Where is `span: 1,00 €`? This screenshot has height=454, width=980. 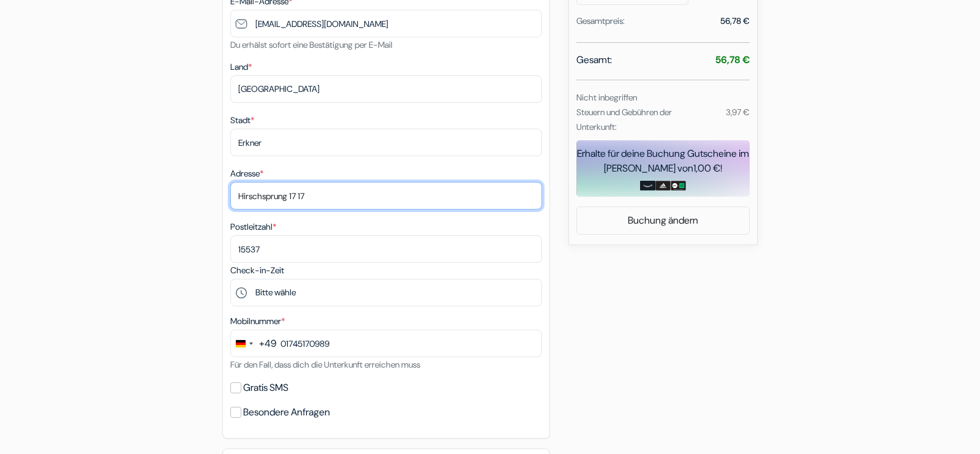
span: 1,00 € is located at coordinates (706, 168).